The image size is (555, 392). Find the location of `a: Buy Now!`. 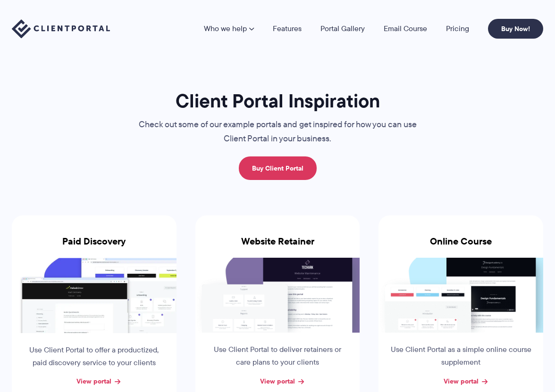

a: Buy Now! is located at coordinates (515, 29).